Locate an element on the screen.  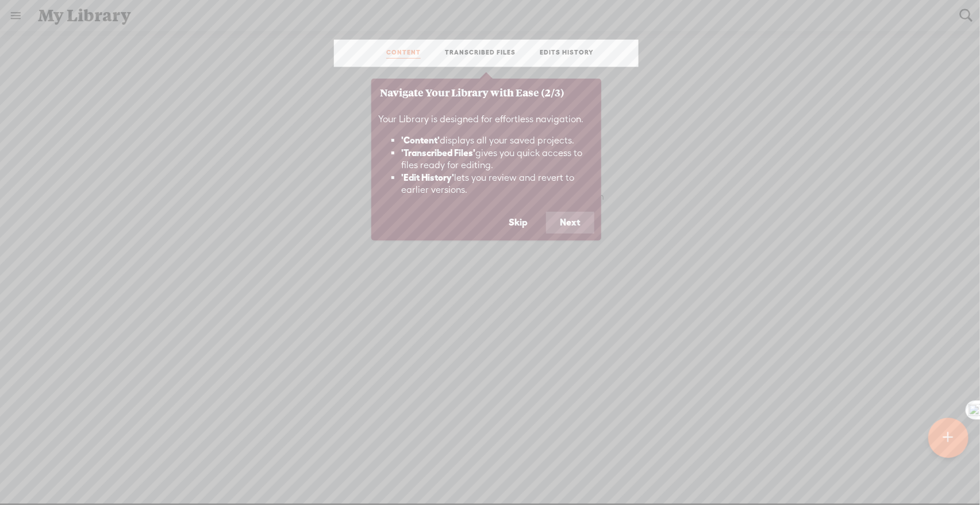
b: 'Edit History' is located at coordinates (427, 177).